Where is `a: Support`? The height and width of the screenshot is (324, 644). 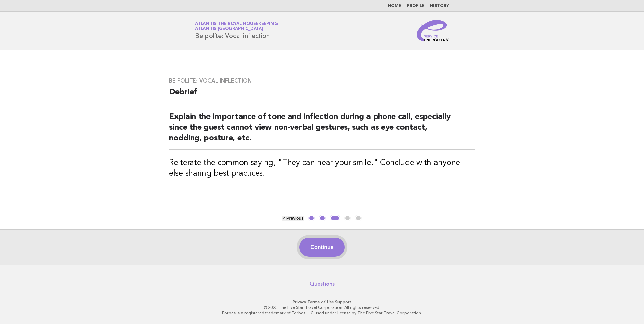 a: Support is located at coordinates (343, 302).